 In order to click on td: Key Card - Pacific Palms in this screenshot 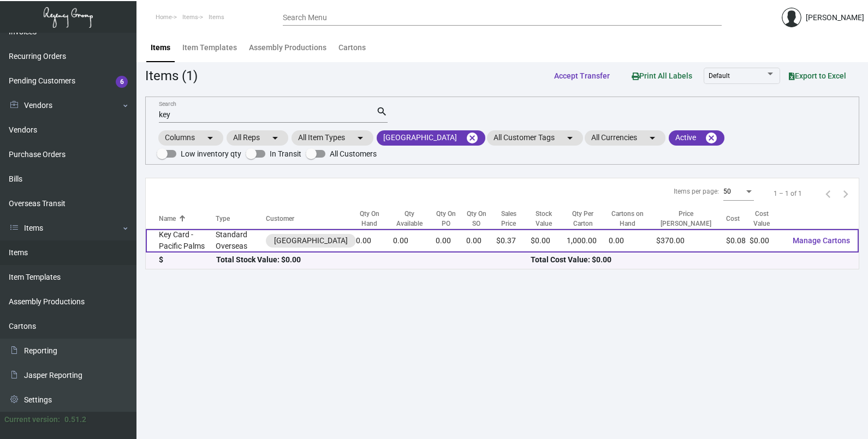, I will do `click(181, 241)`.